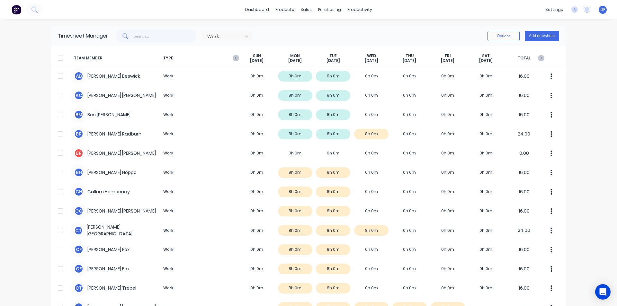 The height and width of the screenshot is (306, 617). Describe the element at coordinates (447, 56) in the screenshot. I see `span: FRI` at that location.